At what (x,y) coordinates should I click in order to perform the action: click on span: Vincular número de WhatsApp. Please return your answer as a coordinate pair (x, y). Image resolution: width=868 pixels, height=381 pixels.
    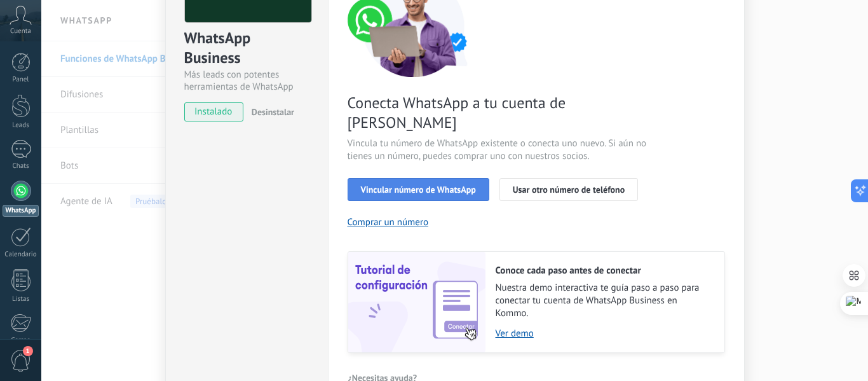
    Looking at the image, I should click on (418, 190).